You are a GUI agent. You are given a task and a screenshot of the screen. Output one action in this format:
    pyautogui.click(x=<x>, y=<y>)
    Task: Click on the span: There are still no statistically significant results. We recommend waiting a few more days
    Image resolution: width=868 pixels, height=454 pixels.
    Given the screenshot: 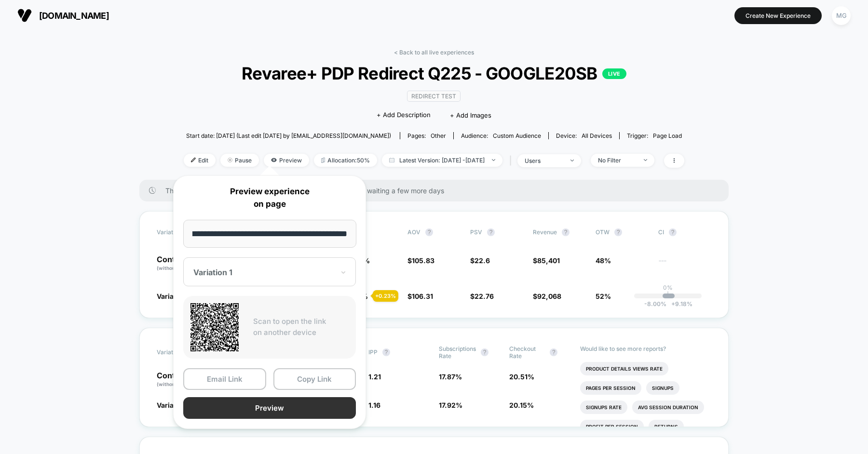 What is the action you would take?
    pyautogui.click(x=437, y=190)
    